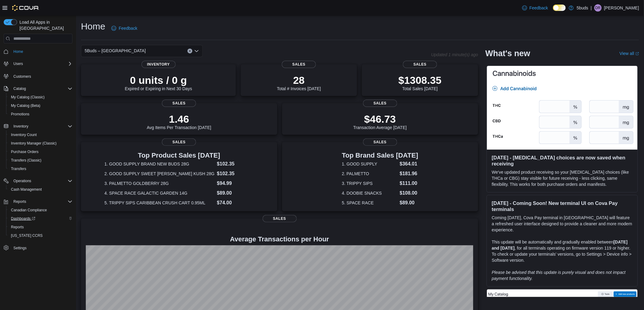 This screenshot has width=644, height=310. I want to click on dt: 1. GOOD SUPPLY BRAND NEW BUDS 28G, so click(160, 164).